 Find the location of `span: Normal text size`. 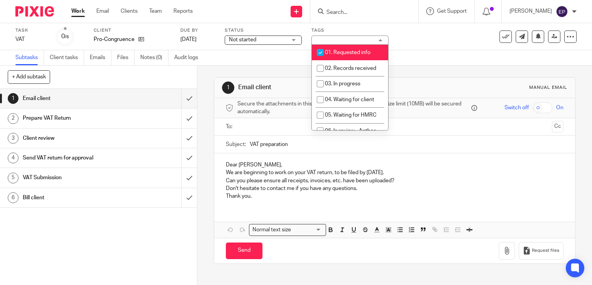

span: Normal text size is located at coordinates (272, 230).